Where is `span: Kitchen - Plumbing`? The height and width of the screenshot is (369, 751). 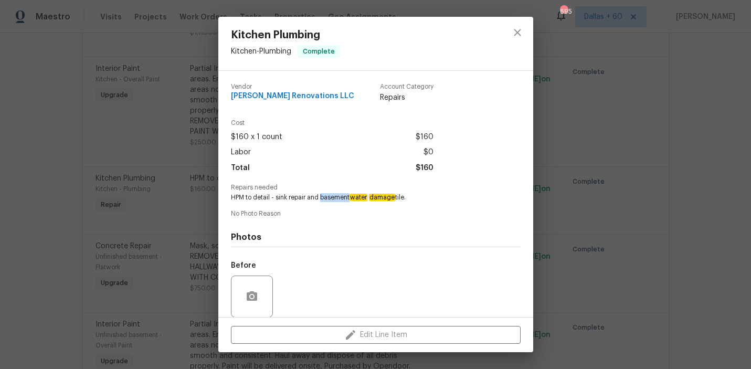
span: Kitchen - Plumbing is located at coordinates (261, 51).